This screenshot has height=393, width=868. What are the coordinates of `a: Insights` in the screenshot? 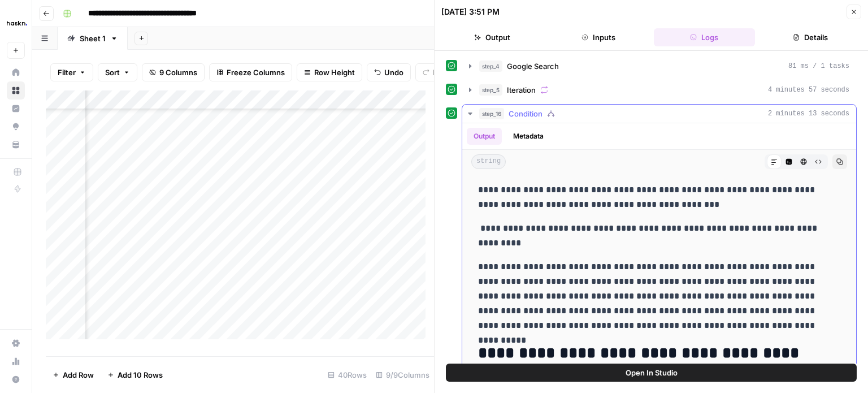 It's located at (16, 108).